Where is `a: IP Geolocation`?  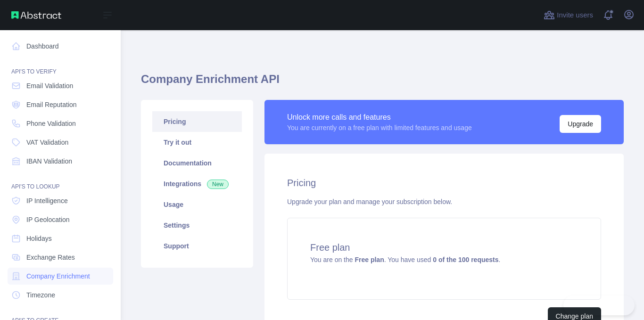 a: IP Geolocation is located at coordinates (60, 219).